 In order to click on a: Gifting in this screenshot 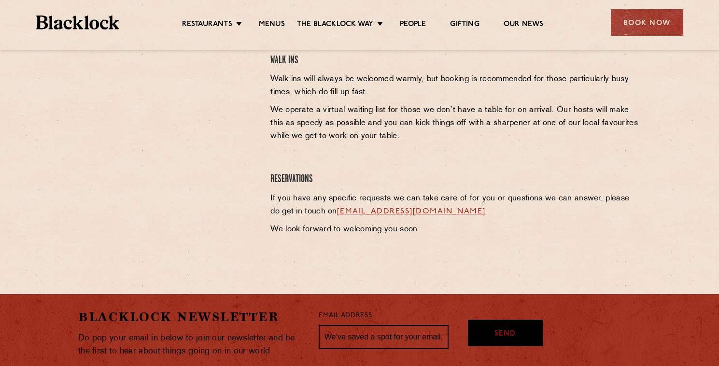, I will do `click(464, 25)`.